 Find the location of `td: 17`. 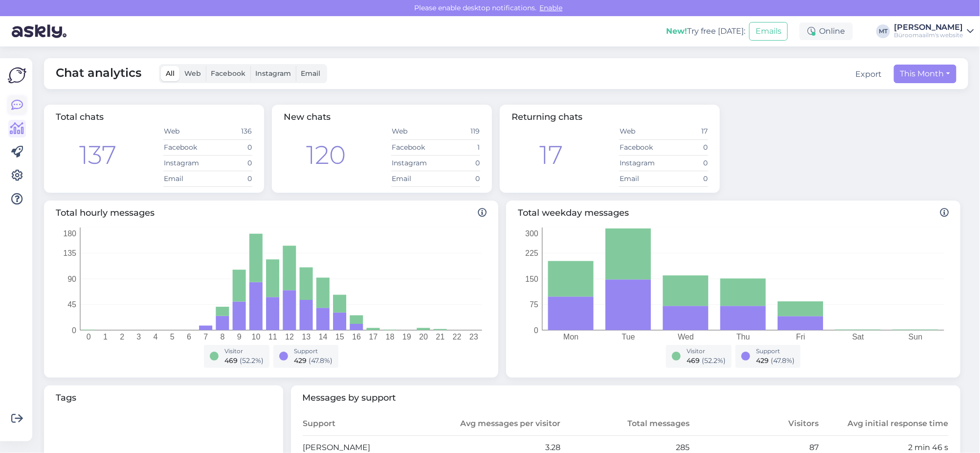

td: 17 is located at coordinates (685, 132).